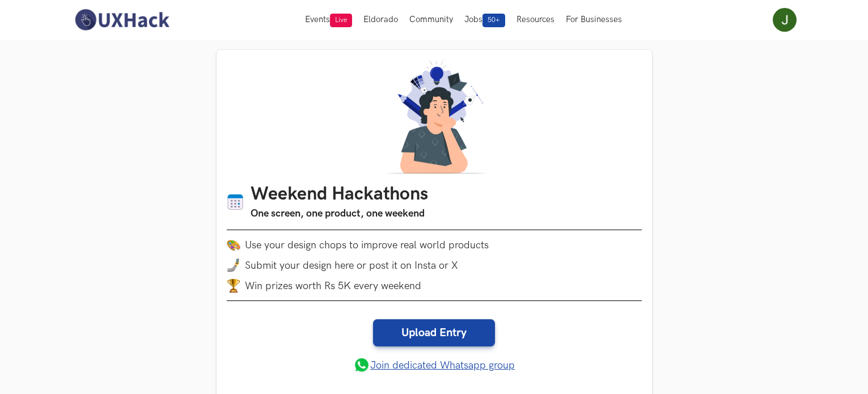 The height and width of the screenshot is (394, 868). I want to click on a: Upload Entry, so click(434, 333).